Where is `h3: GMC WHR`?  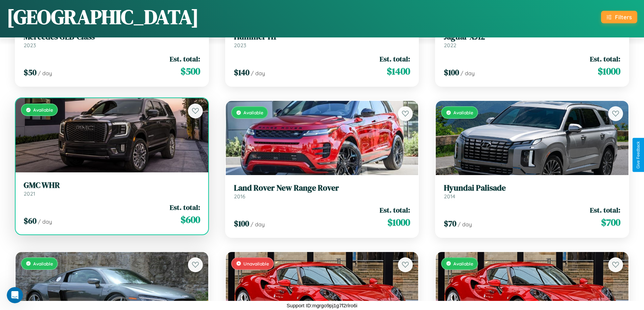
h3: GMC WHR is located at coordinates (112, 185).